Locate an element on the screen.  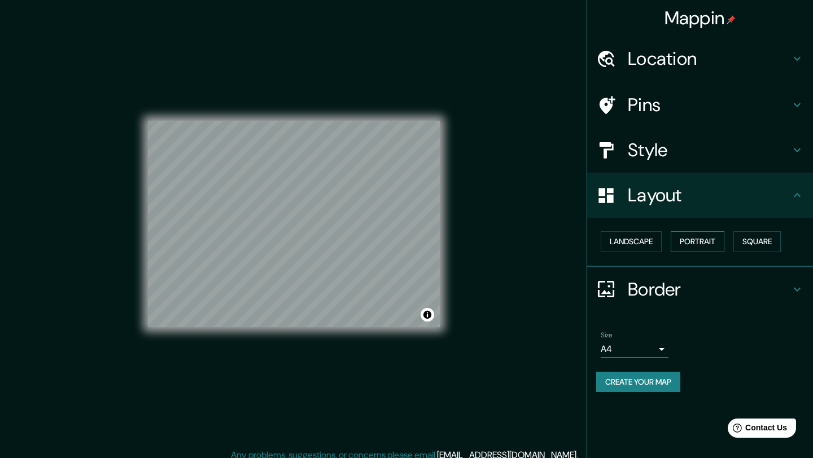
button: Square is located at coordinates (757, 242).